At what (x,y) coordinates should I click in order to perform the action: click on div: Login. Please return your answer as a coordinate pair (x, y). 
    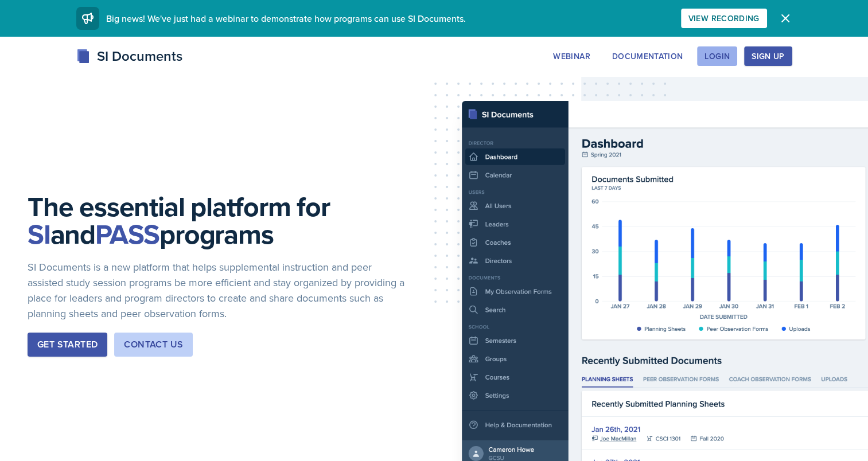
    Looking at the image, I should click on (717, 56).